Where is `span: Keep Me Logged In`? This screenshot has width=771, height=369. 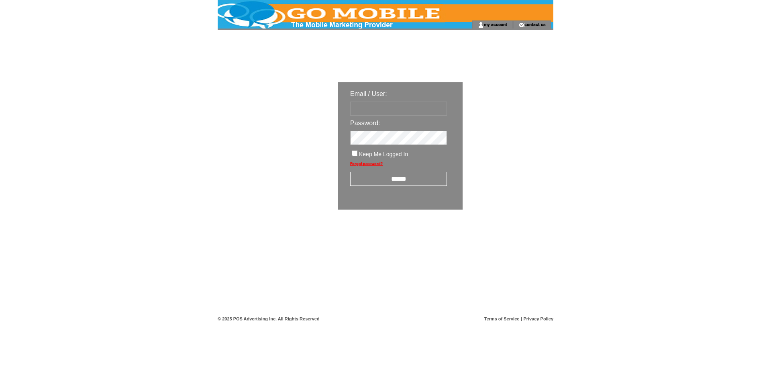
span: Keep Me Logged In is located at coordinates (383, 154).